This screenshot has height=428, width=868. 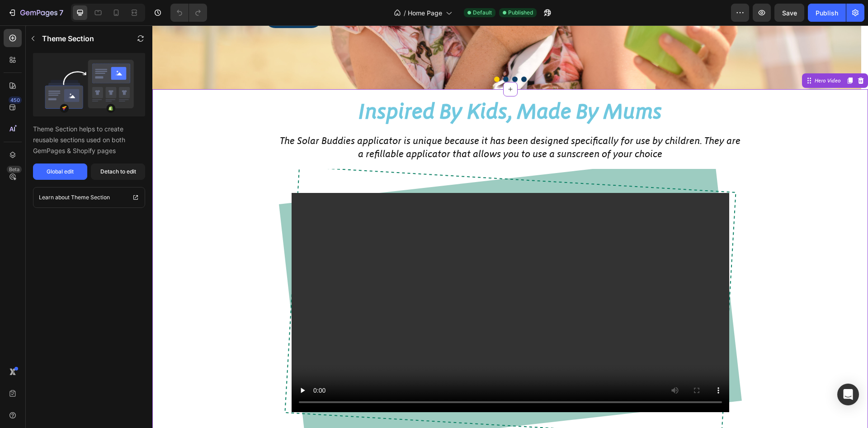 I want to click on button: 7, so click(x=35, y=13).